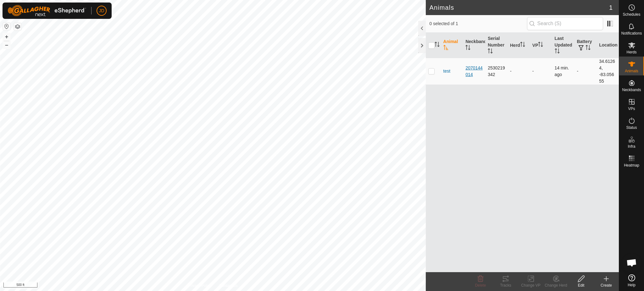 The image size is (644, 291). I want to click on div: Change VP, so click(531, 285).